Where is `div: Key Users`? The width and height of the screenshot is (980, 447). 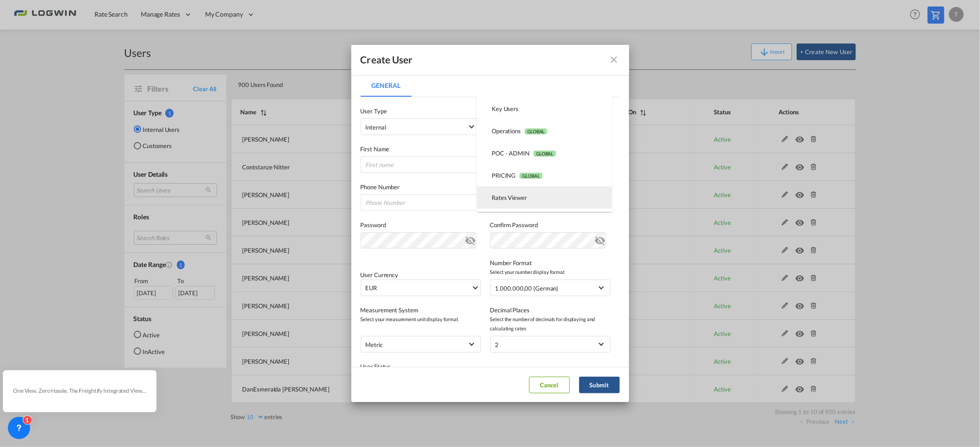 div: Key Users is located at coordinates (505, 109).